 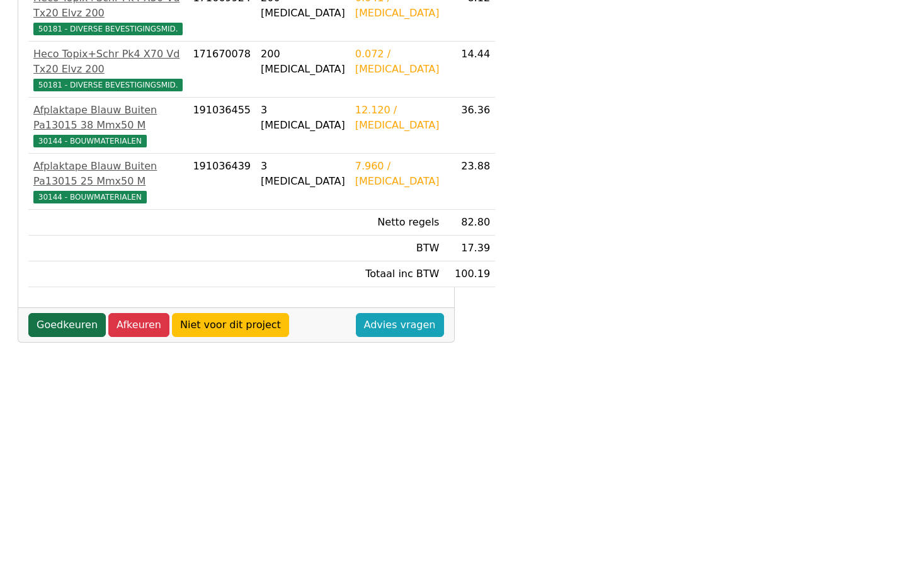 What do you see at coordinates (221, 126) in the screenshot?
I see `td: 191036455` at bounding box center [221, 126].